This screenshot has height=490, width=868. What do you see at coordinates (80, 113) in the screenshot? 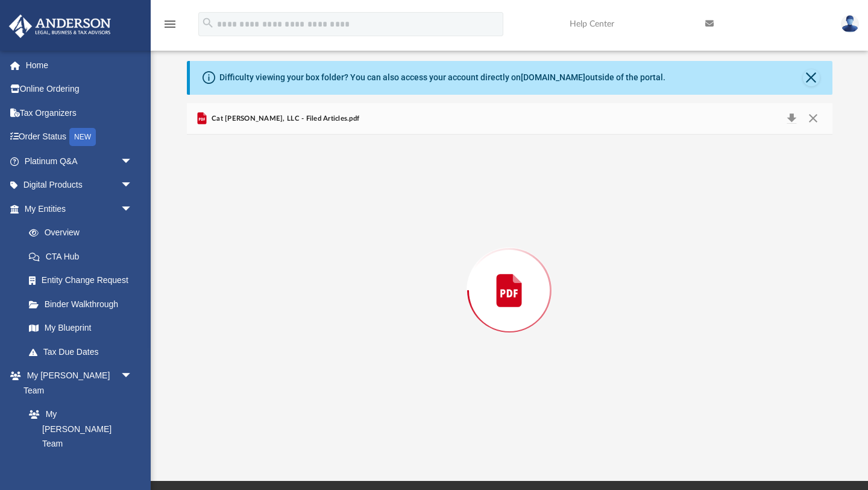
I see `a: Tax Organizers` at bounding box center [80, 113].